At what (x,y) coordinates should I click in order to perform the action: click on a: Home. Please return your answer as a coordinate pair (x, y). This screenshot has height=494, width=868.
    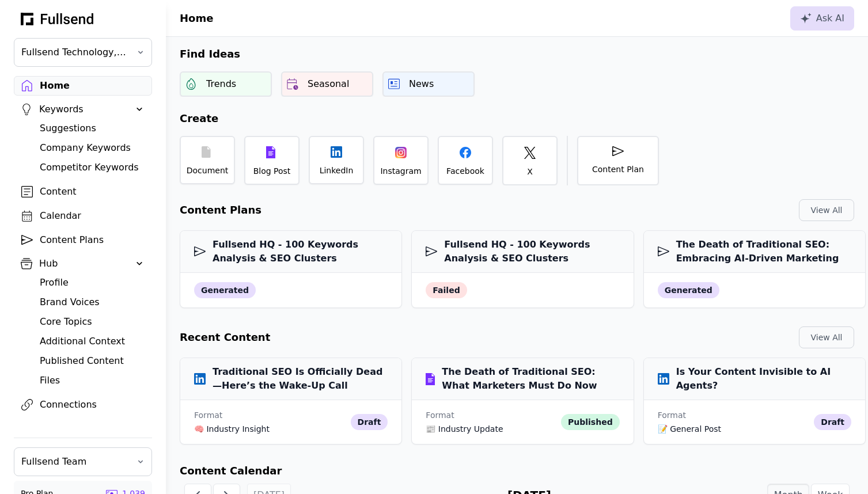
    Looking at the image, I should click on (83, 86).